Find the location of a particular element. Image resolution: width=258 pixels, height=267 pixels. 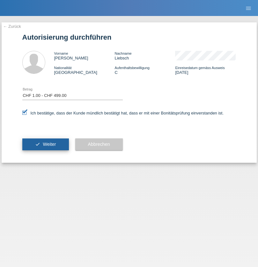

a: menu is located at coordinates (249, 8).